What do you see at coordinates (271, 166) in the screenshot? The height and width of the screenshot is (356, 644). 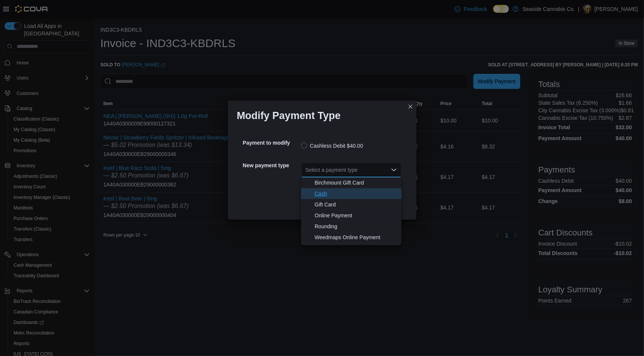 I see `h5: New payment type` at bounding box center [271, 166].